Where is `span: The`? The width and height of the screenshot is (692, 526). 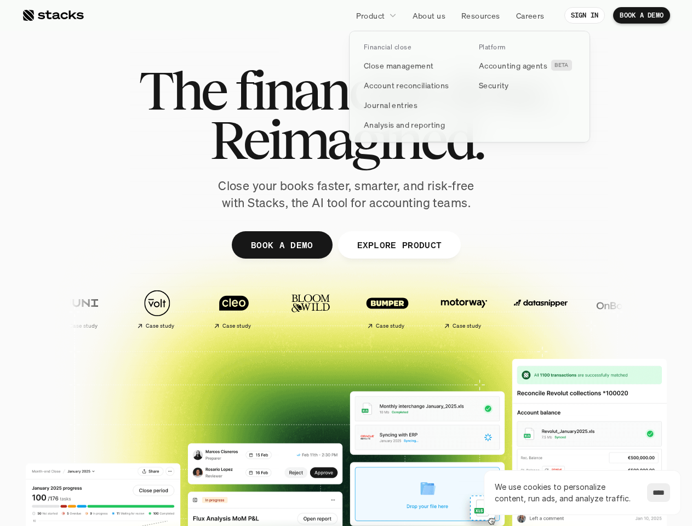 span: The is located at coordinates (182, 90).